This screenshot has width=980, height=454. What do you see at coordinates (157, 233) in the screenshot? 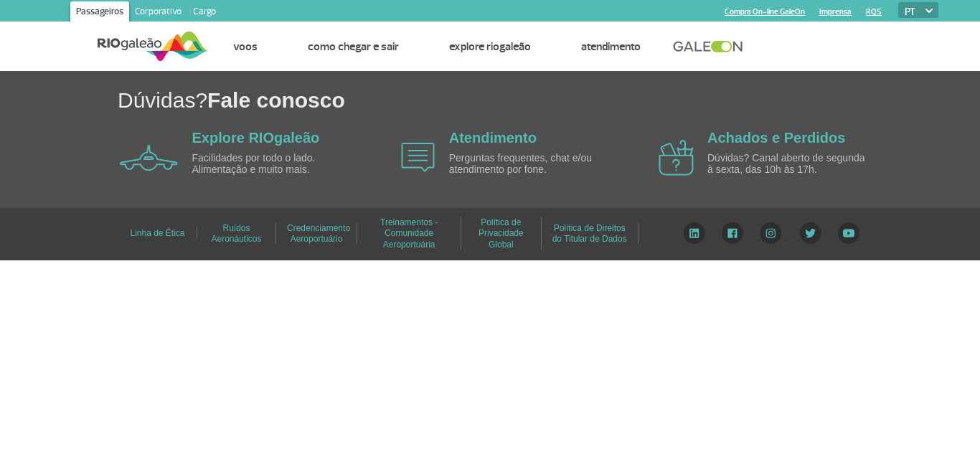
I see `a: Linha de Ética` at bounding box center [157, 233].